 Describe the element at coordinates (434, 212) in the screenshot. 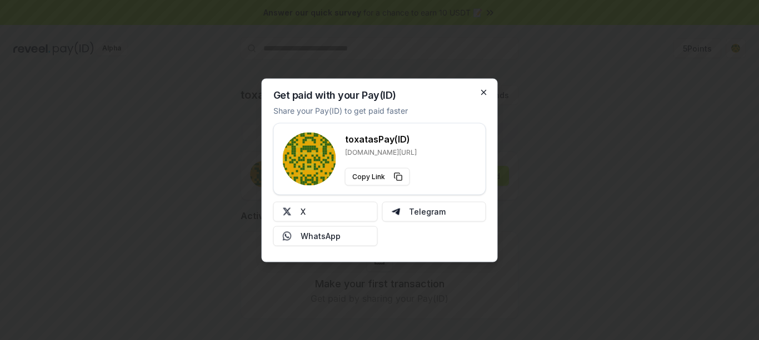

I see `button: Telegram` at that location.